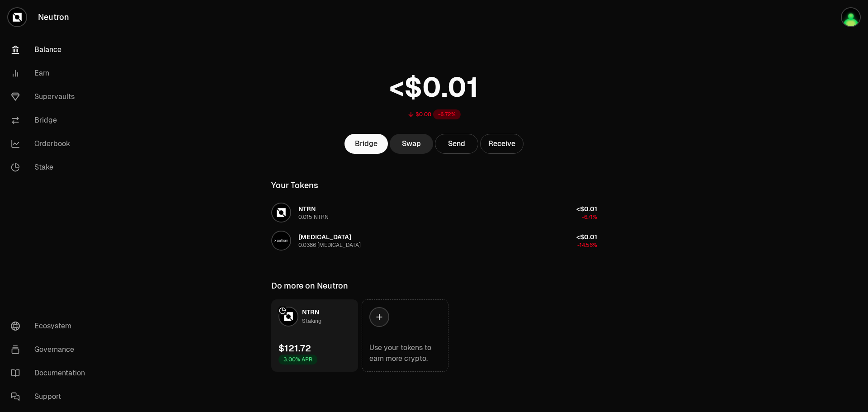 This screenshot has height=412, width=868. I want to click on div: $0.00, so click(423, 115).